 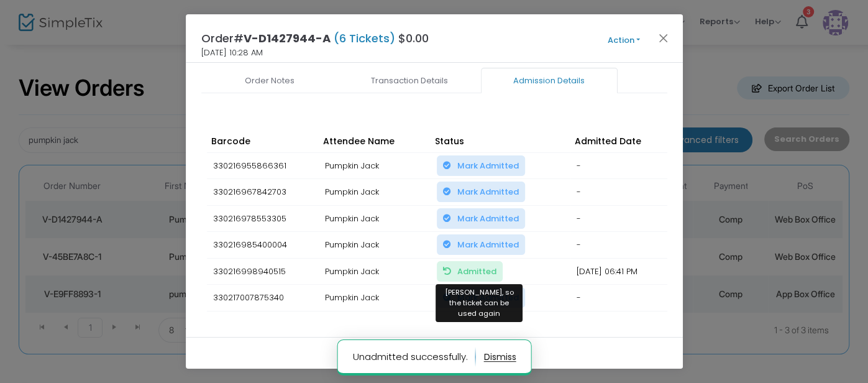 I want to click on th: Barcode, so click(x=262, y=135).